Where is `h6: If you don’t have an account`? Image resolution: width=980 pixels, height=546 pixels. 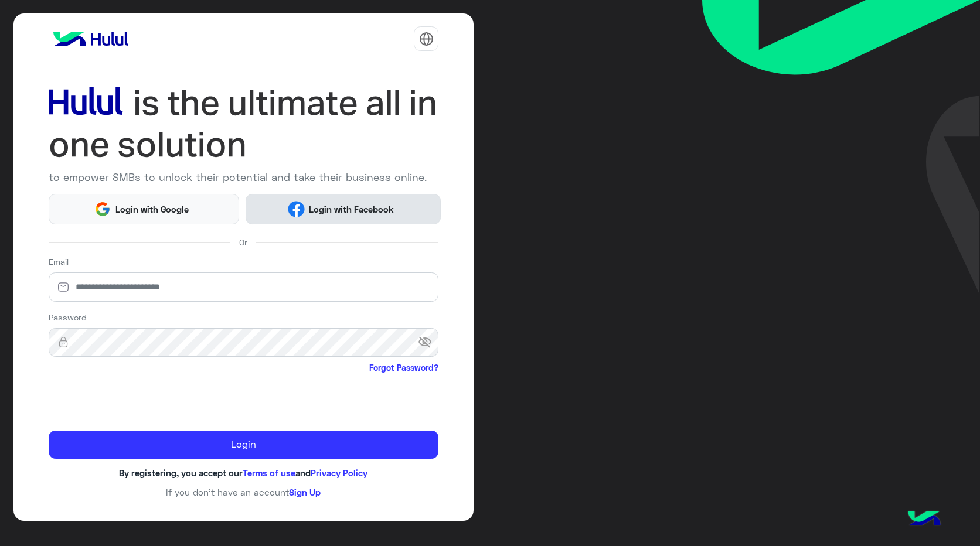
h6: If you don’t have an account is located at coordinates (243, 492).